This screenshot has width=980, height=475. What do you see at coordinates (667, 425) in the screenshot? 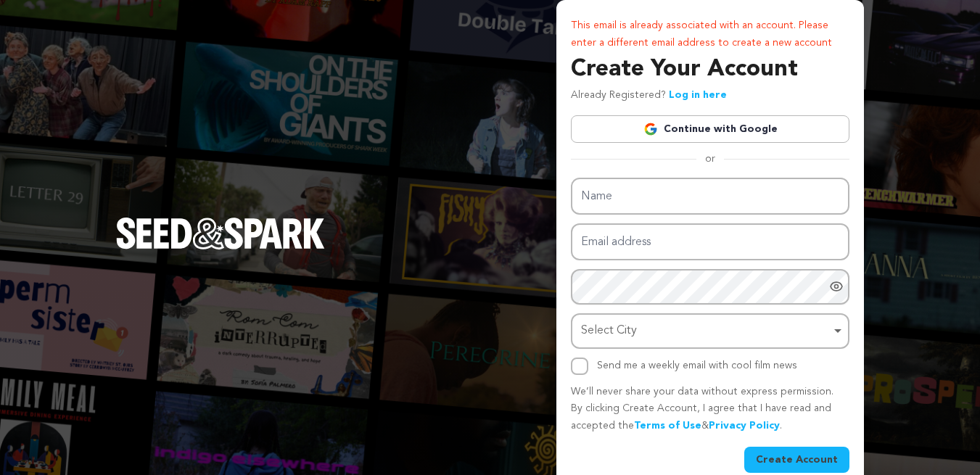
I see `a: Terms of Use` at bounding box center [667, 425].